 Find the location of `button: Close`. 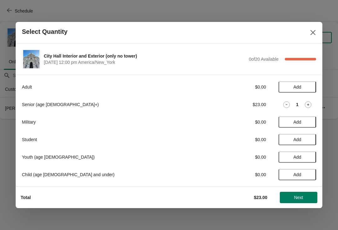

button: Close is located at coordinates (313, 33).